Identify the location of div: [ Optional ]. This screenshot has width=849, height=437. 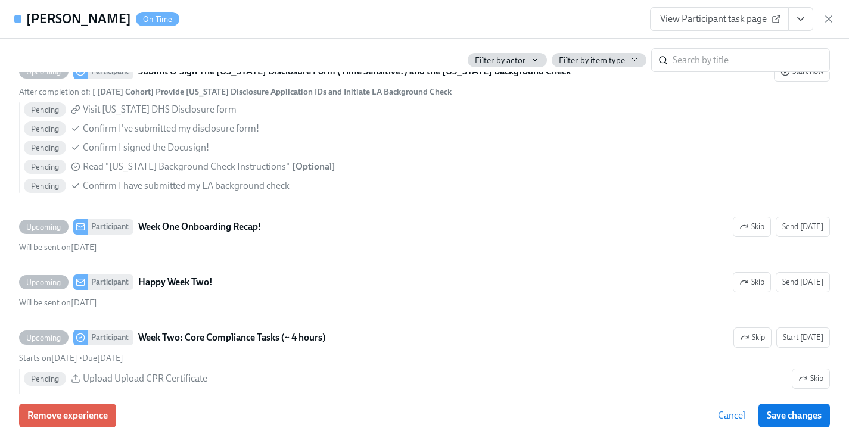
(313, 167).